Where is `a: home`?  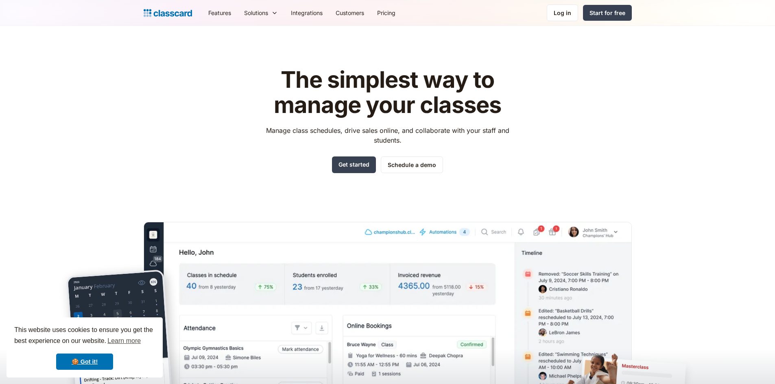
a: home is located at coordinates (168, 13).